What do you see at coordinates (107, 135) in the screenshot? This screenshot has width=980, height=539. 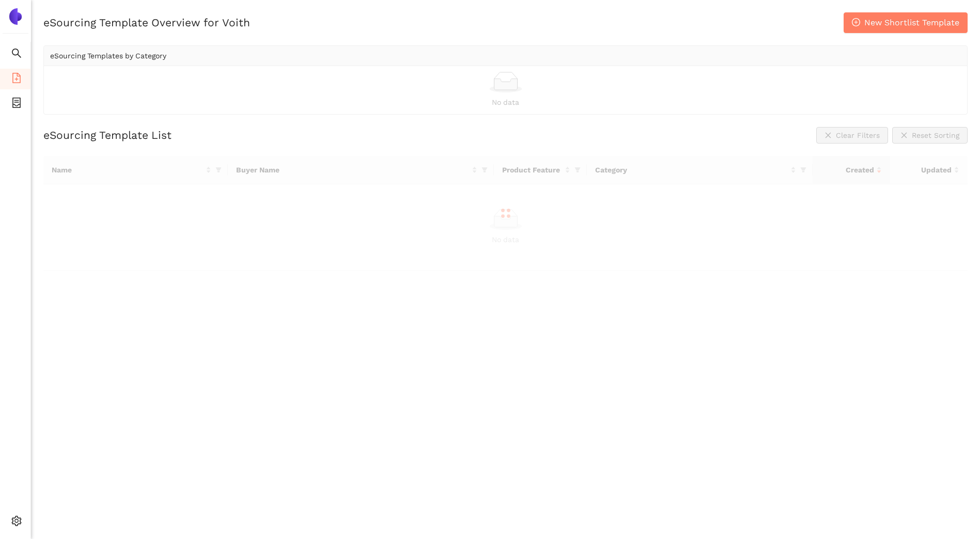 I see `h2: eSourcing Template List` at bounding box center [107, 135].